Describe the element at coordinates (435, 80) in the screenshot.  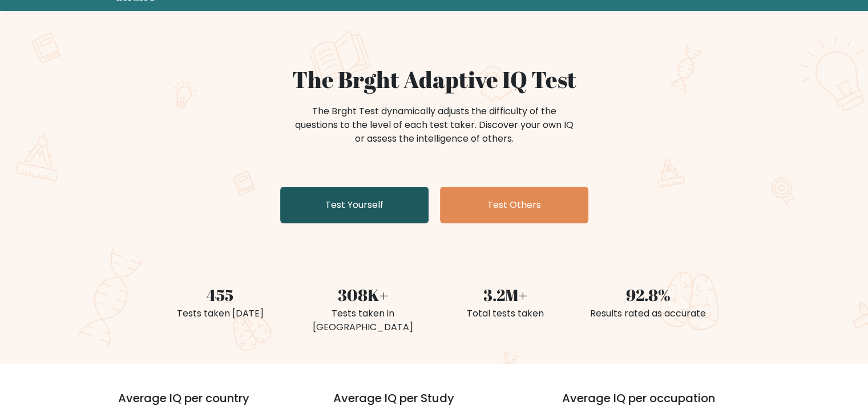
I see `h1: The Brght Adaptive IQ Test` at that location.